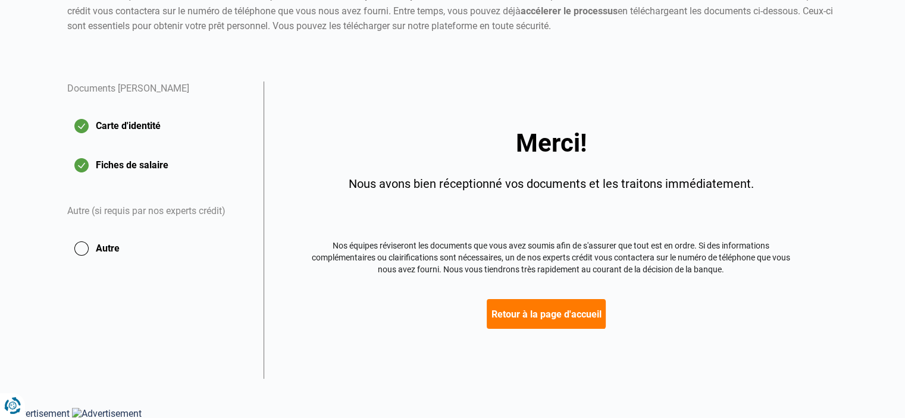 The width and height of the screenshot is (905, 418). Describe the element at coordinates (158, 212) in the screenshot. I see `div: Autre (si requis par nos experts crédit)` at that location.